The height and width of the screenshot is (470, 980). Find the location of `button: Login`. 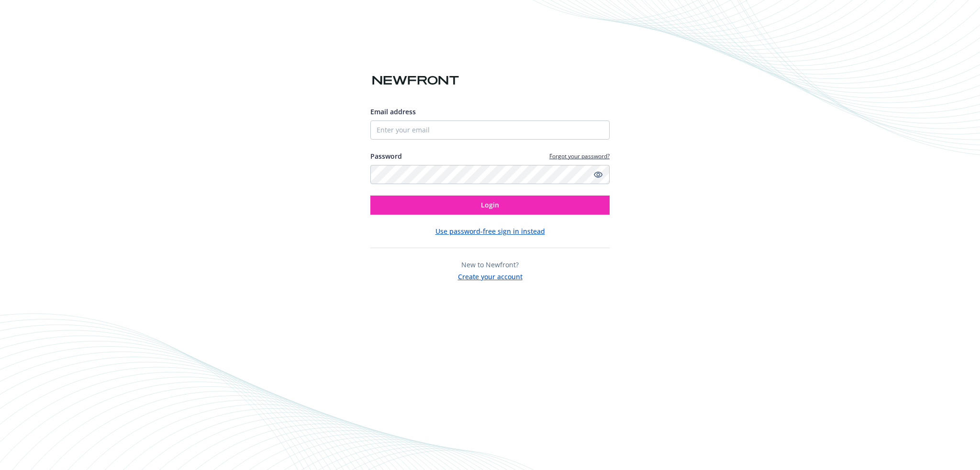

button: Login is located at coordinates (490, 205).